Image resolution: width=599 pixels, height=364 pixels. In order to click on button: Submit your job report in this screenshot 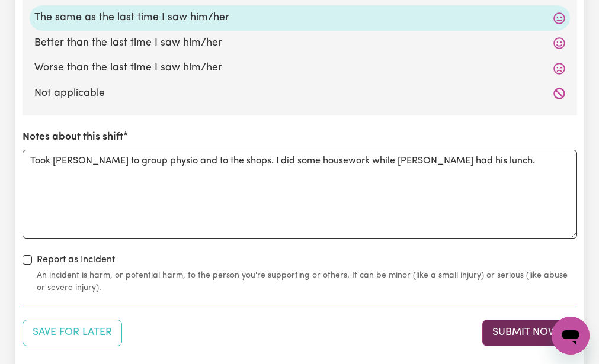, I will do `click(525, 332)`.